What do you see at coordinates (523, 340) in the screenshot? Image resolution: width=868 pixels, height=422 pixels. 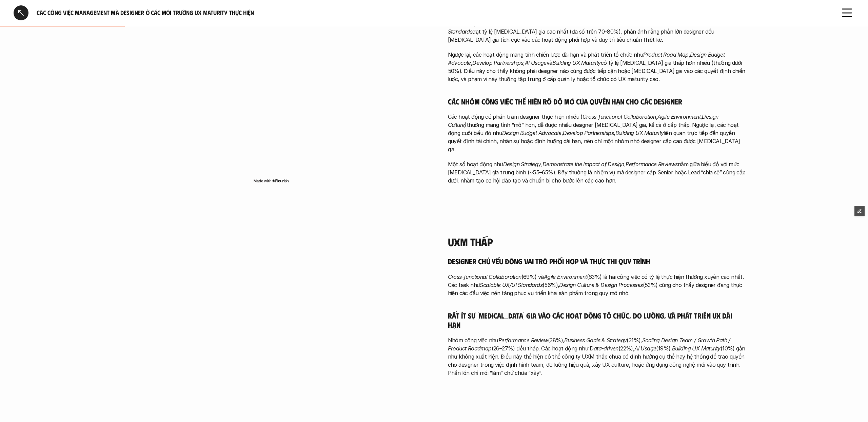 I see `em: Performance Review` at bounding box center [523, 340].